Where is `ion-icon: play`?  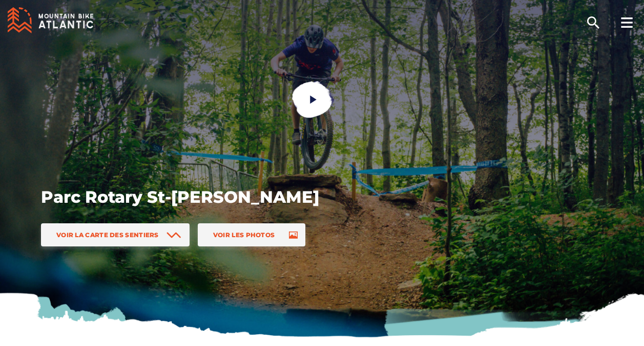
ion-icon: play is located at coordinates (313, 100).